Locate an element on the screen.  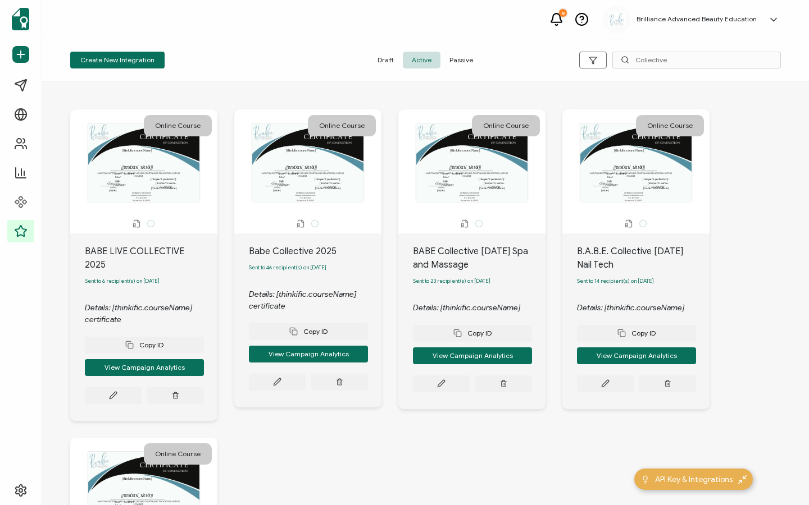
div: BABE LIVE COLLECTIVE 2025 is located at coordinates (151, 258).